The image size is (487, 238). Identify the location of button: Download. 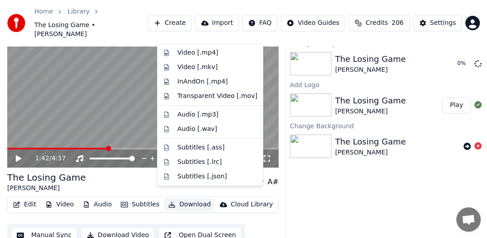
(190, 205).